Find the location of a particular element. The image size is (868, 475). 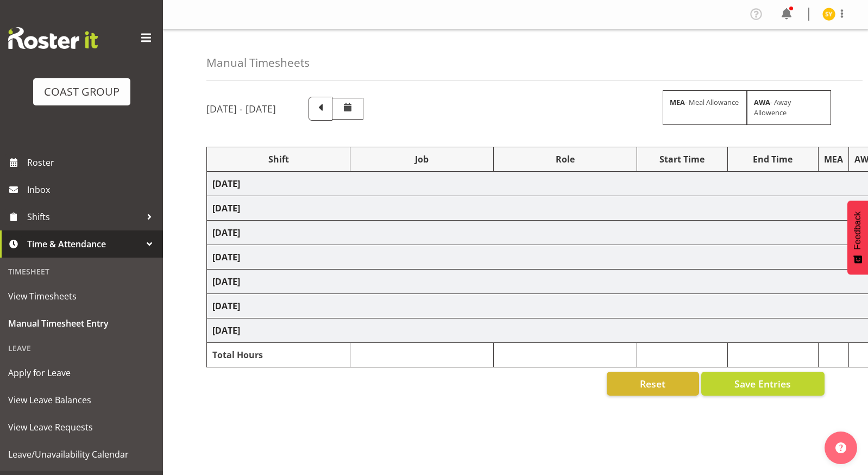

div: - Meal Allowance is located at coordinates (705, 108).